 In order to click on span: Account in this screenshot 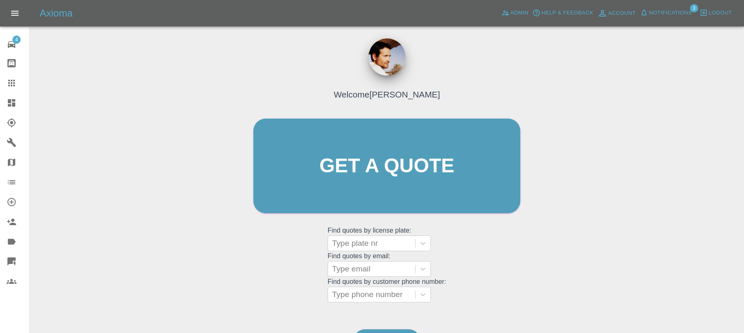, I will do `click(622, 13)`.